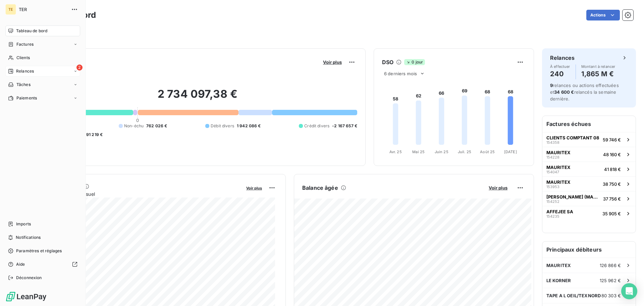 The height and width of the screenshot is (306, 644). I want to click on button: MAURITEX15404741 818 €, so click(589, 169).